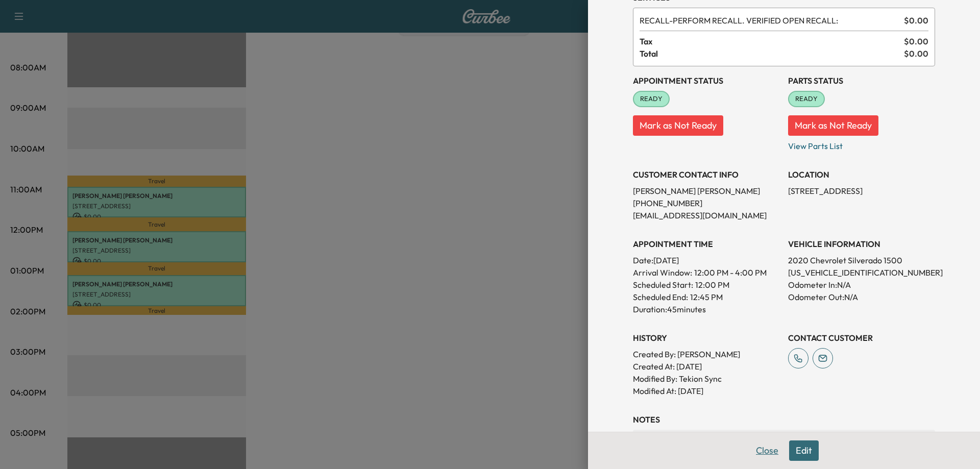 This screenshot has height=469, width=980. Describe the element at coordinates (861, 285) in the screenshot. I see `p: Odometer In: N/A` at that location.